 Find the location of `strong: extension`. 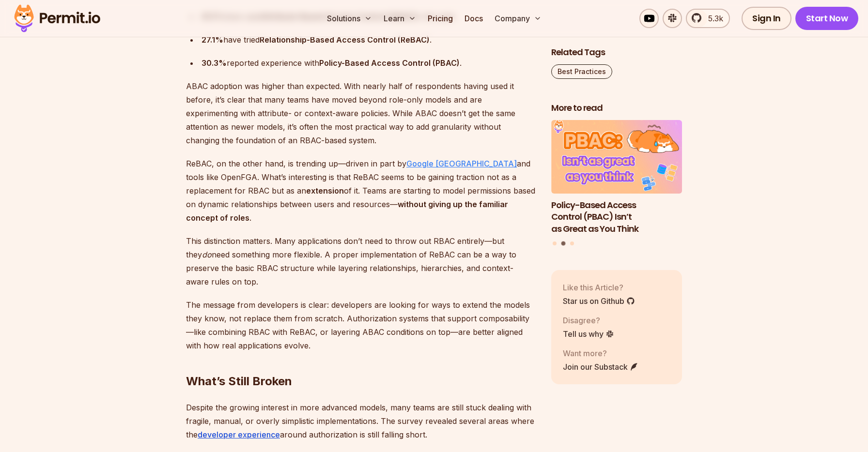

strong: extension is located at coordinates (325, 190).